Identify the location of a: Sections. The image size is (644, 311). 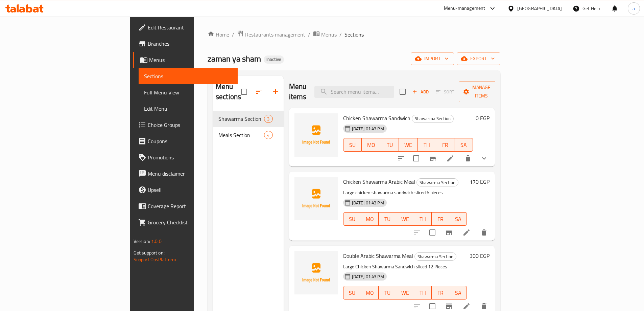
(188, 76).